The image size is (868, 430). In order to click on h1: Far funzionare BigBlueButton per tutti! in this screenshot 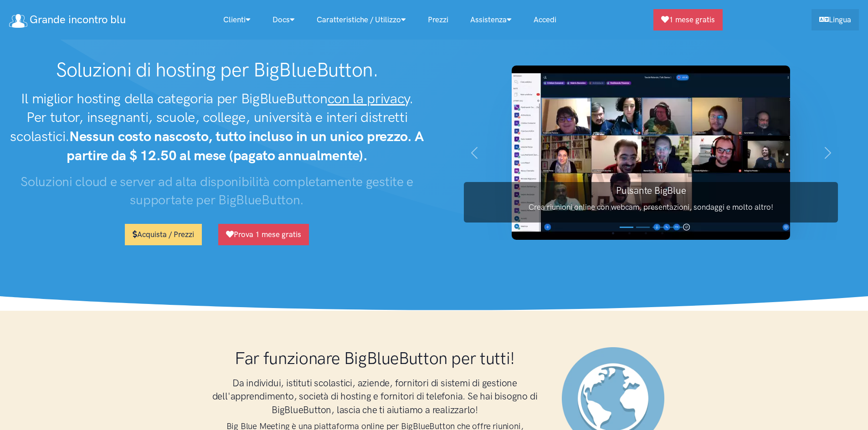, I will do `click(375, 358)`.